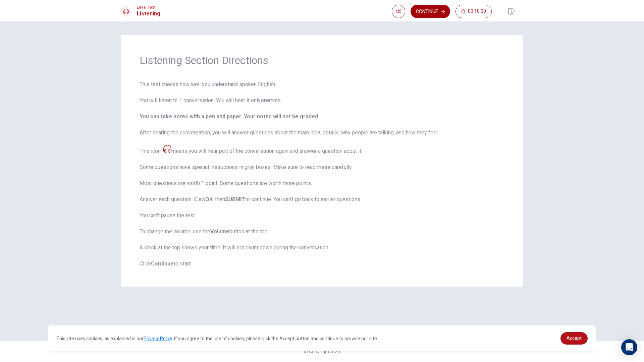 This screenshot has width=644, height=362. Describe the element at coordinates (220, 231) in the screenshot. I see `strong: Volume` at that location.